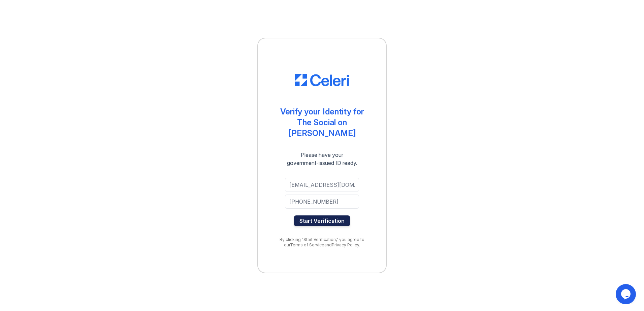 This screenshot has height=311, width=644. Describe the element at coordinates (322, 202) in the screenshot. I see `input: Phone` at that location.